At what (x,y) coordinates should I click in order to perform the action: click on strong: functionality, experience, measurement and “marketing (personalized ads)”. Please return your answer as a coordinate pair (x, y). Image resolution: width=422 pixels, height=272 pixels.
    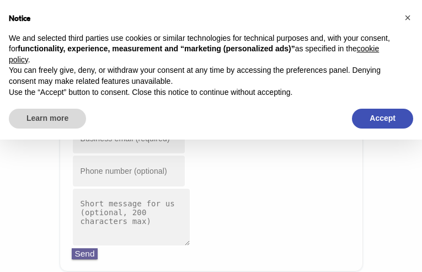
    Looking at the image, I should click on (156, 49).